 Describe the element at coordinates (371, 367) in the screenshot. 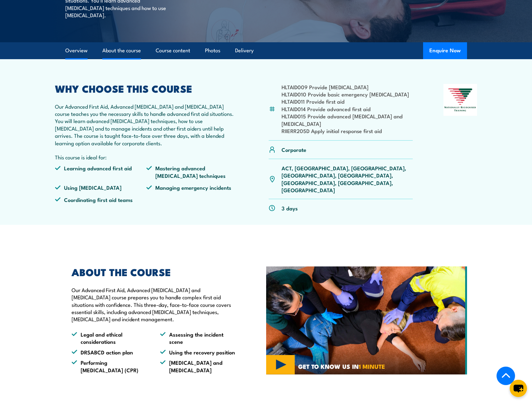

I see `strong: 1 MINUTE` at that location.